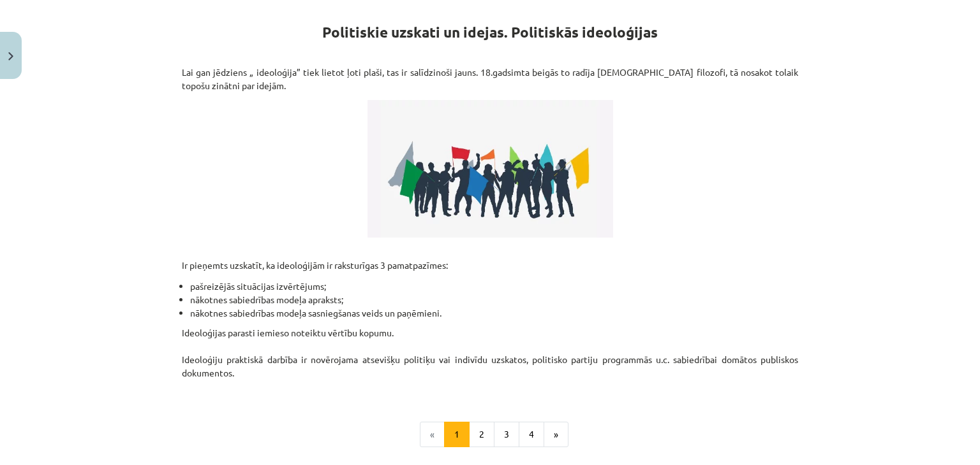 Image resolution: width=980 pixels, height=465 pixels. I want to click on button: 1, so click(457, 435).